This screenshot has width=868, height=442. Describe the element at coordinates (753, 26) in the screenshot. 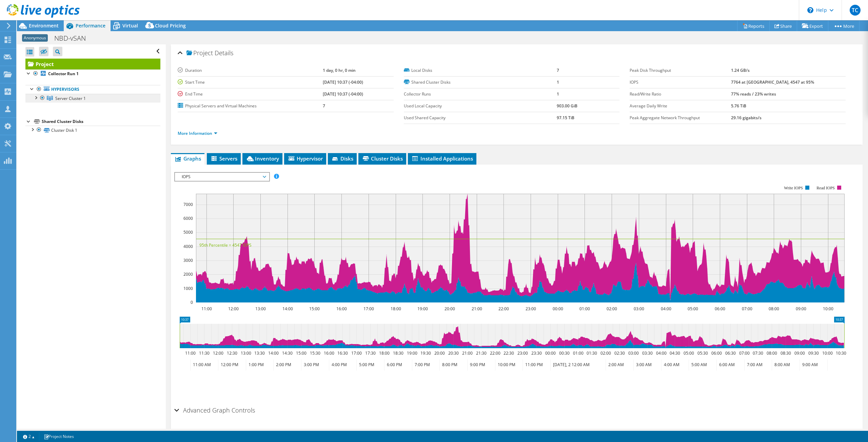

I see `a: Reports` at that location.